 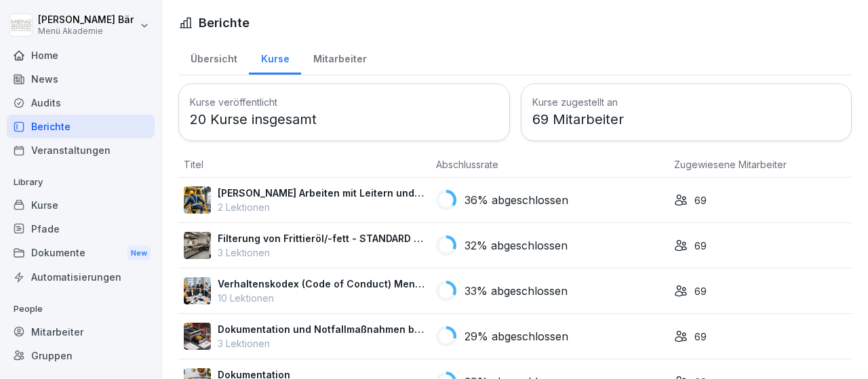 I want to click on p: 20 Kurse insgesamt, so click(x=344, y=119).